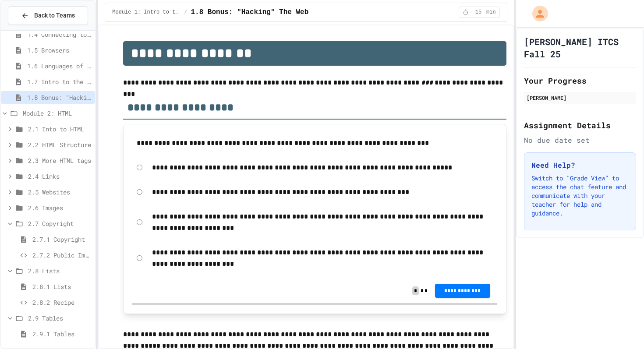 This screenshot has height=349, width=644. I want to click on span: 2.7.2 Public Images, so click(62, 255).